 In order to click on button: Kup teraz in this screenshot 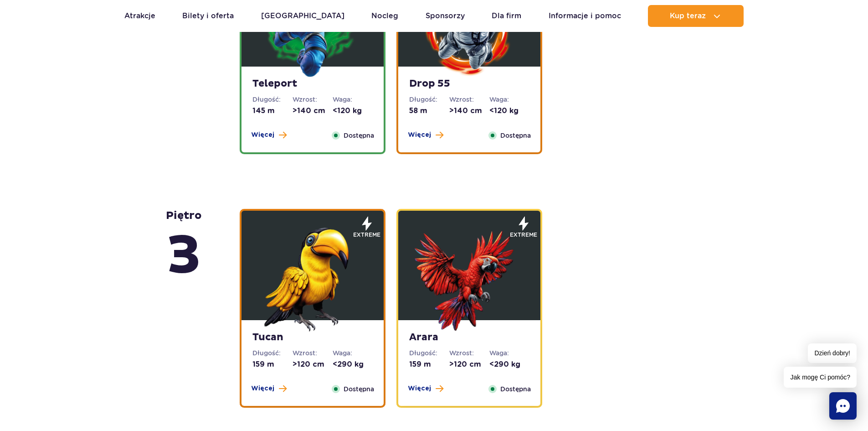, I will do `click(696, 16)`.